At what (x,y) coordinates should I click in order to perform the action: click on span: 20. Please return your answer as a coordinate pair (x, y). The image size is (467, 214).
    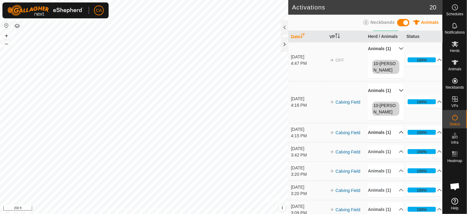
    Looking at the image, I should click on (433, 7).